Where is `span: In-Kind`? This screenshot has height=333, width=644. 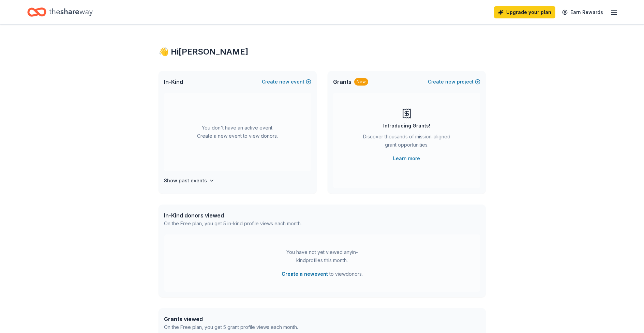
span: In-Kind is located at coordinates (173, 82).